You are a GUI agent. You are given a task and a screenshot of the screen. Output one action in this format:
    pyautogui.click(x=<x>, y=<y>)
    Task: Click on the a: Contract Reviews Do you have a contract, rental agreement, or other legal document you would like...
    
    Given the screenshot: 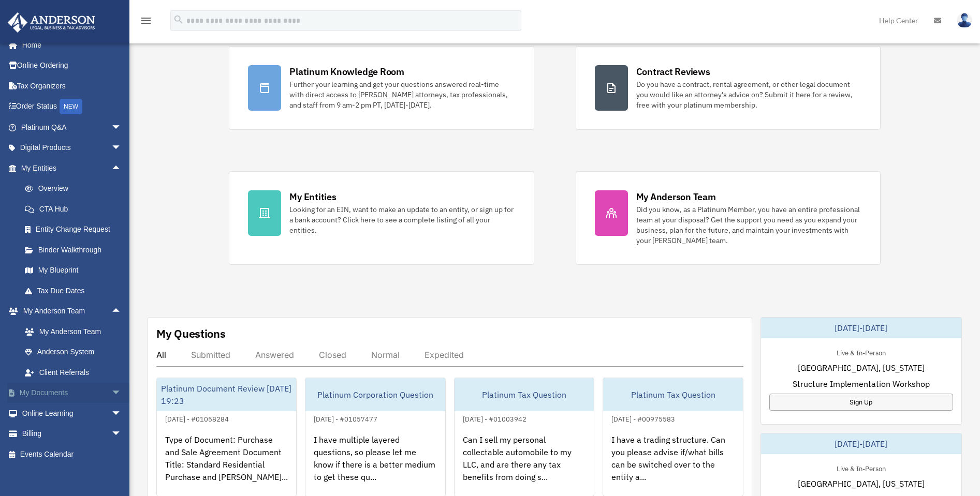 What is the action you would take?
    pyautogui.click(x=727, y=88)
    